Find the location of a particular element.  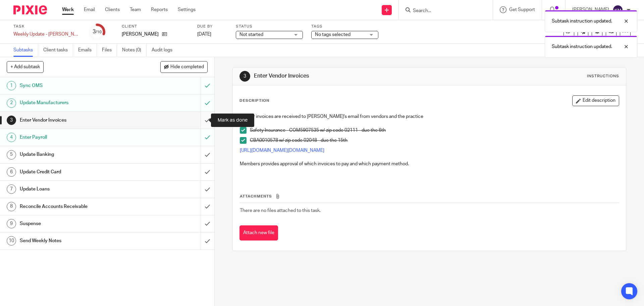

h1: Enter Payroll is located at coordinates (77, 138).